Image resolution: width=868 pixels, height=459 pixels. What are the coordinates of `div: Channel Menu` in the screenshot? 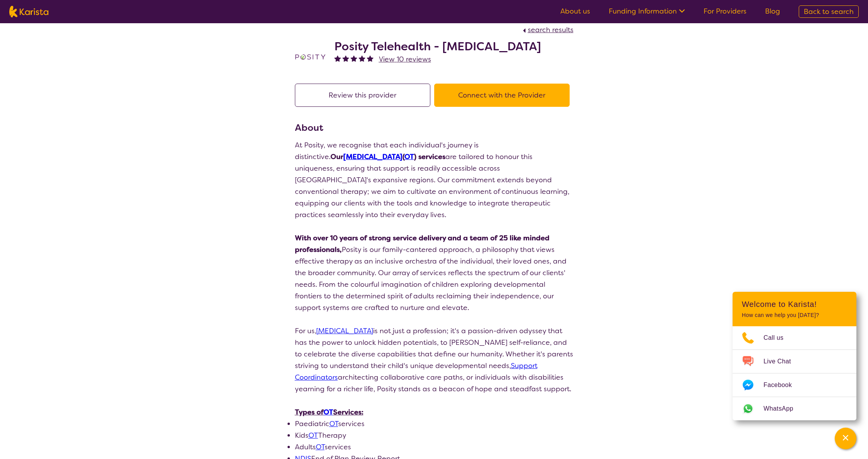 It's located at (794, 356).